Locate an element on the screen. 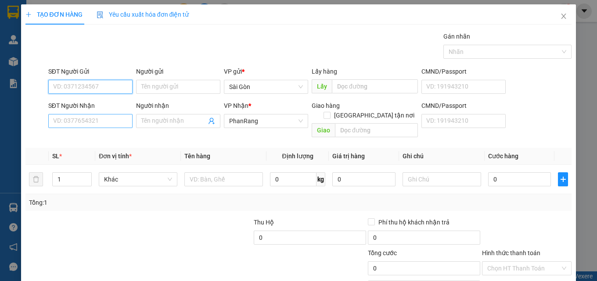 This screenshot has height=281, width=597. img: logo.jpg is located at coordinates (106, 22).